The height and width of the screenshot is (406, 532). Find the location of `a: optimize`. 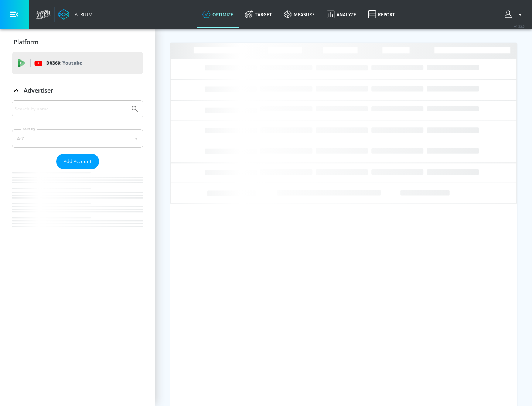

a: optimize is located at coordinates (218, 14).